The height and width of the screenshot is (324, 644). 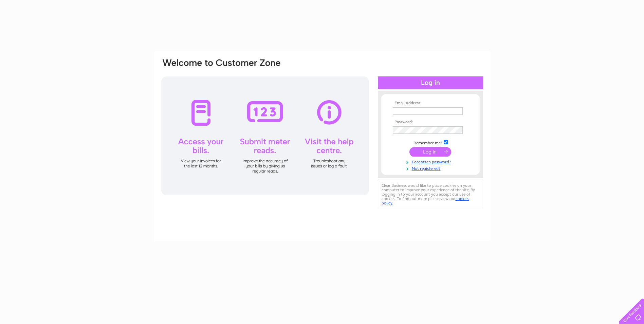 What do you see at coordinates (431, 142) in the screenshot?
I see `td: Remember me?` at bounding box center [431, 142].